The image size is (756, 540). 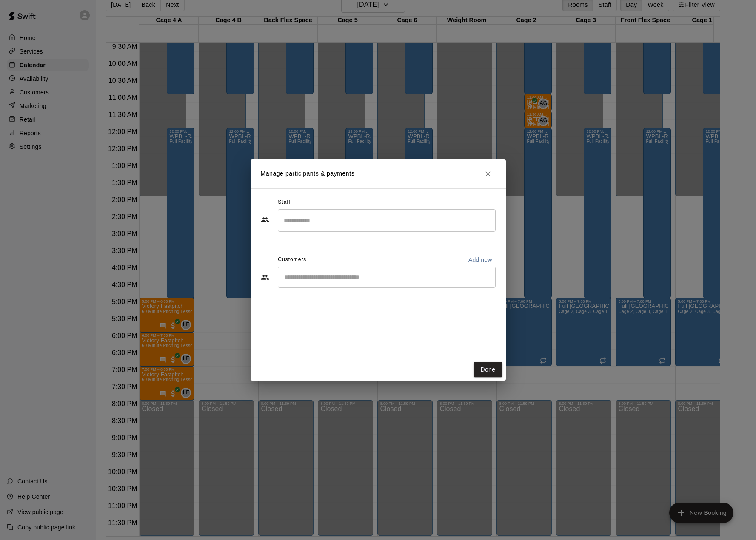 What do you see at coordinates (488, 370) in the screenshot?
I see `button: Done` at bounding box center [488, 370].